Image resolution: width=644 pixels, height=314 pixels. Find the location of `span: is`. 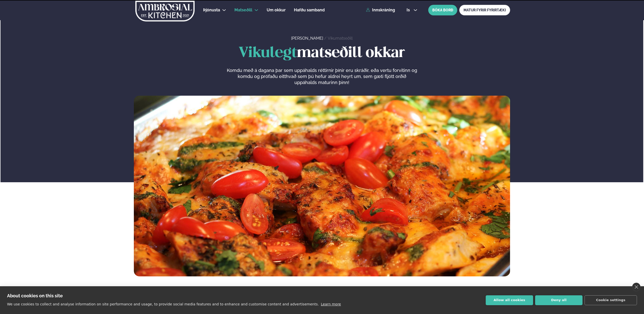

span: is is located at coordinates (409, 10).